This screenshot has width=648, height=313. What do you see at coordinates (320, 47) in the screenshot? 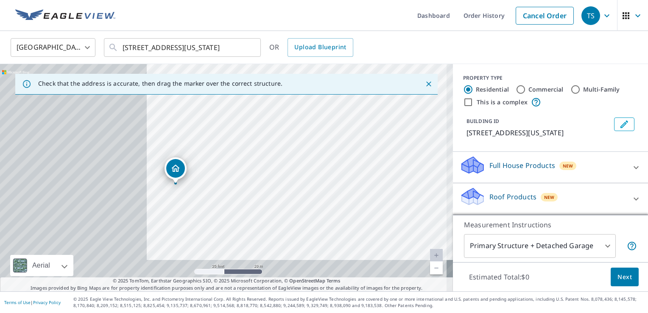
I see `a: Upload Blueprint` at bounding box center [320, 47].